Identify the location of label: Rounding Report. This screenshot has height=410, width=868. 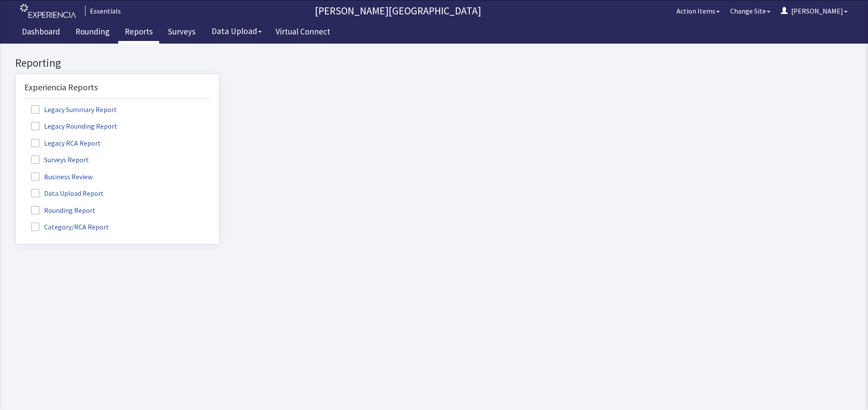
(64, 166).